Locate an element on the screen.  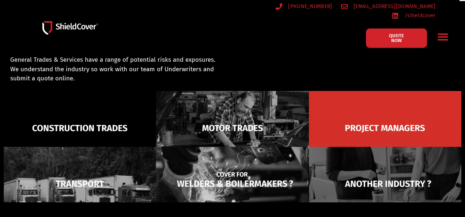
a: QUOTE NOW is located at coordinates (396, 38).